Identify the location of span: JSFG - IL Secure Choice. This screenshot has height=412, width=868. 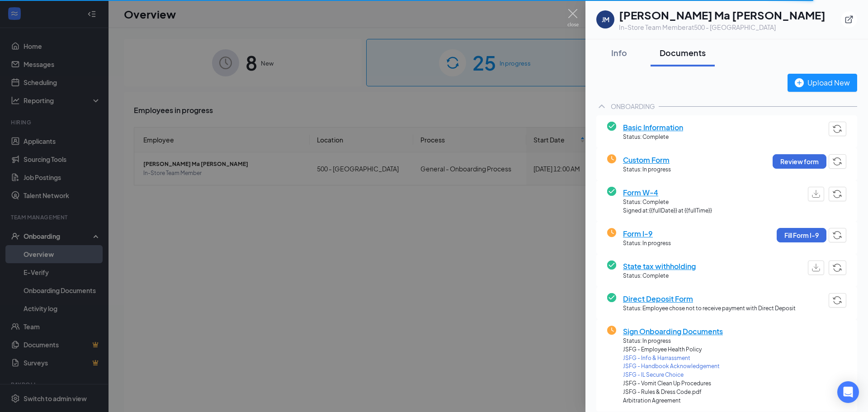
(673, 375).